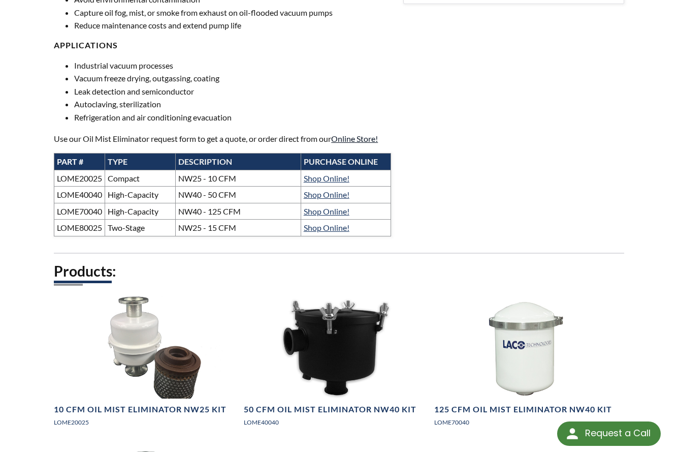 The image size is (678, 452). Describe the element at coordinates (572, 433) in the screenshot. I see `img: round button` at that location.